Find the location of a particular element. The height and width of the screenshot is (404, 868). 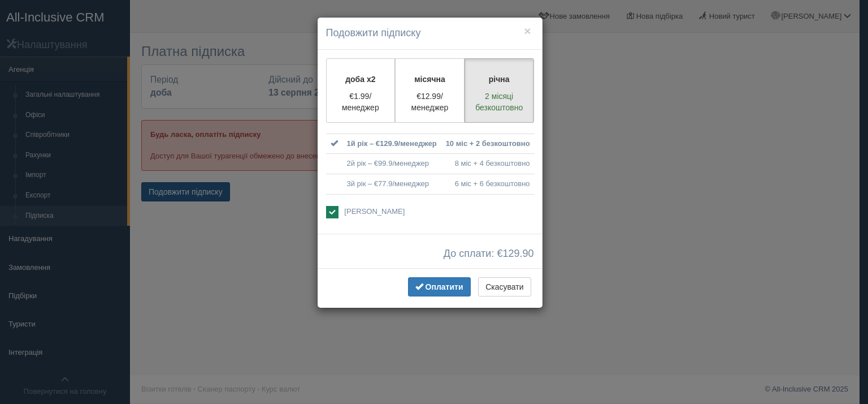

h4: Подовжити підписку is located at coordinates (430, 33).